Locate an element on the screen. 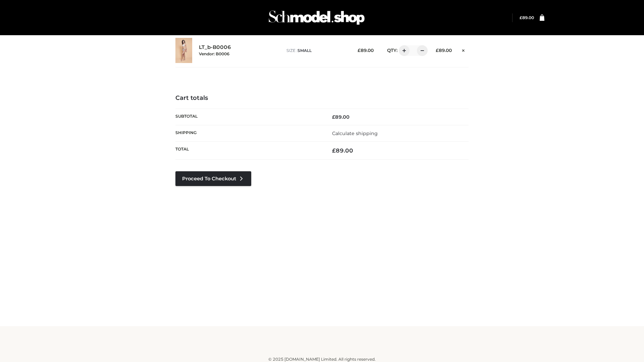  img: LT_b-B0006 - SMALL is located at coordinates (184, 50).